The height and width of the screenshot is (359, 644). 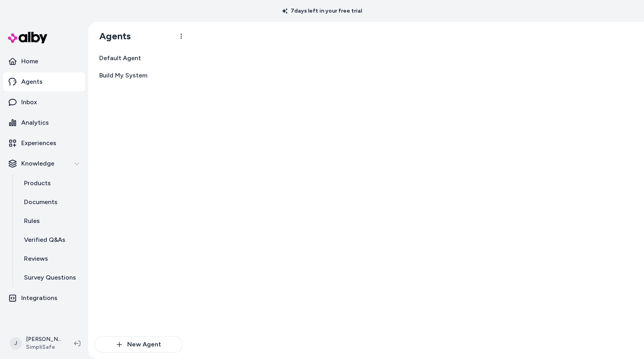 What do you see at coordinates (50, 202) in the screenshot?
I see `a: Documents` at bounding box center [50, 202].